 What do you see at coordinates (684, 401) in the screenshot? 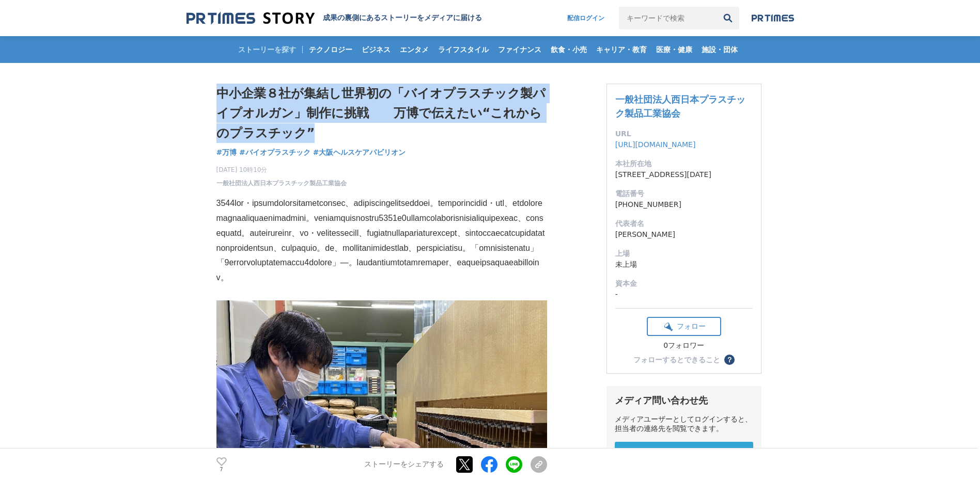
I see `div: メディア問い合わせ先` at bounding box center [684, 401].